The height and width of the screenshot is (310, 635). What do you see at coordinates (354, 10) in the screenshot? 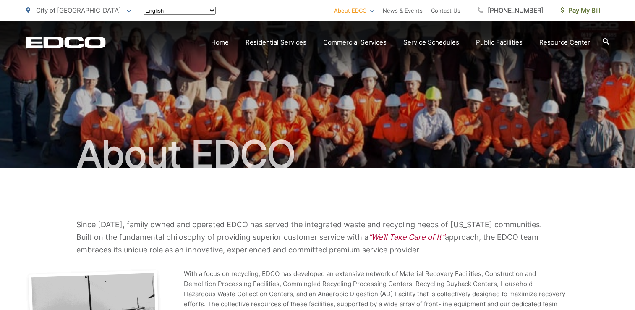
I see `a: About EDCO` at bounding box center [354, 10].